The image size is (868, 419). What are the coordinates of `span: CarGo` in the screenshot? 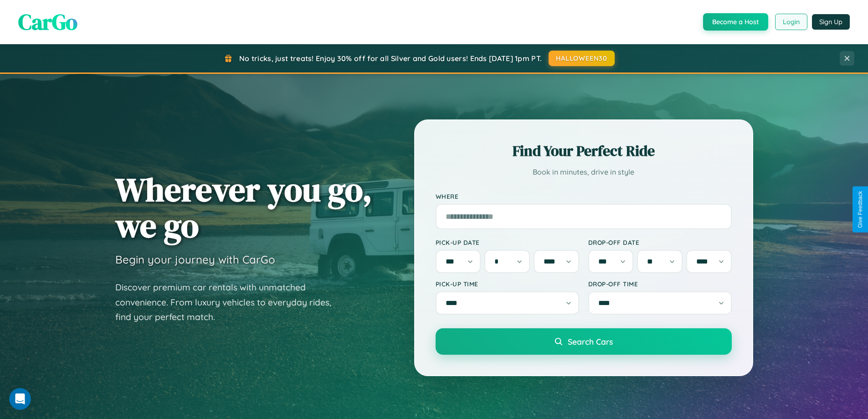 It's located at (48, 22).